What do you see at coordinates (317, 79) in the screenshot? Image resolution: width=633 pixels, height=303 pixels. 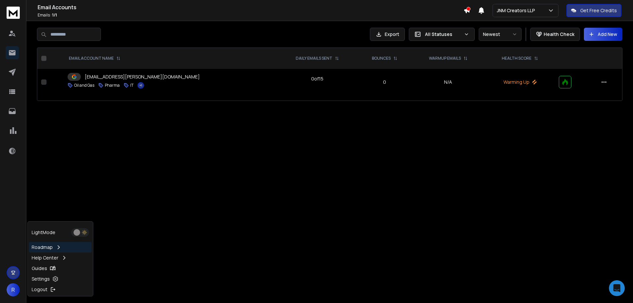 I see `div: 0 of 15` at bounding box center [317, 79].